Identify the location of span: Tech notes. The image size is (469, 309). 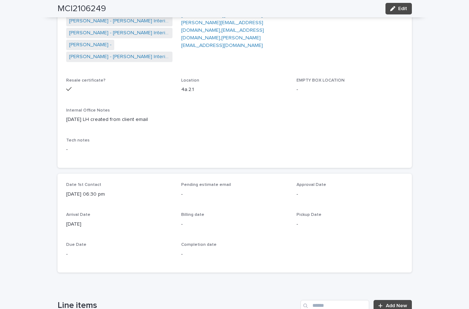
(78, 141).